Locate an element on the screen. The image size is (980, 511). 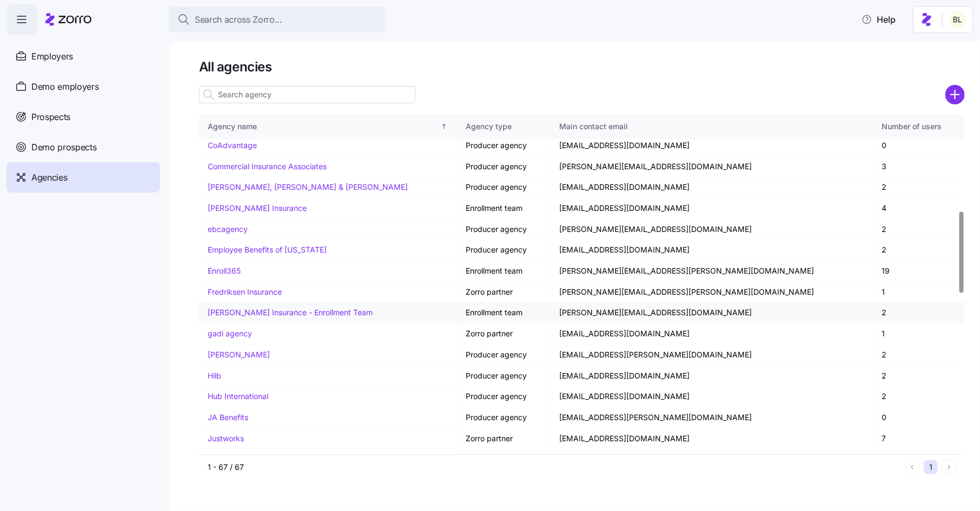
span: Demo employers is located at coordinates (65, 87).